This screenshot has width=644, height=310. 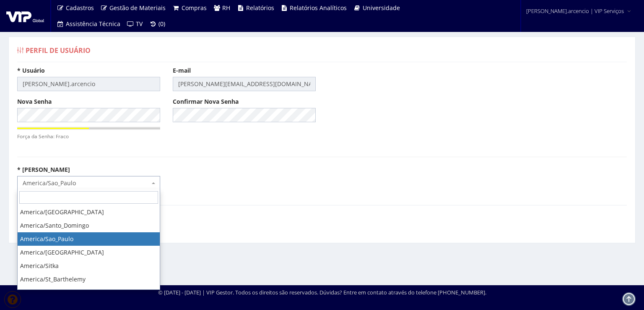 I want to click on img: logo, so click(x=25, y=16).